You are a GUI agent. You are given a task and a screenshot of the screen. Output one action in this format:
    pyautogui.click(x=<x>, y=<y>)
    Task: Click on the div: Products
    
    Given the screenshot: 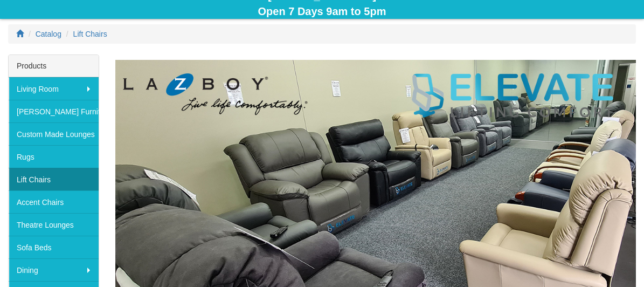 What is the action you would take?
    pyautogui.click(x=53, y=66)
    